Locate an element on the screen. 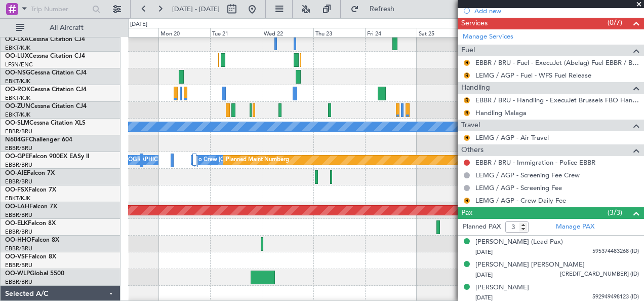 The height and width of the screenshot is (301, 644). span: Refresh is located at coordinates (383, 9).